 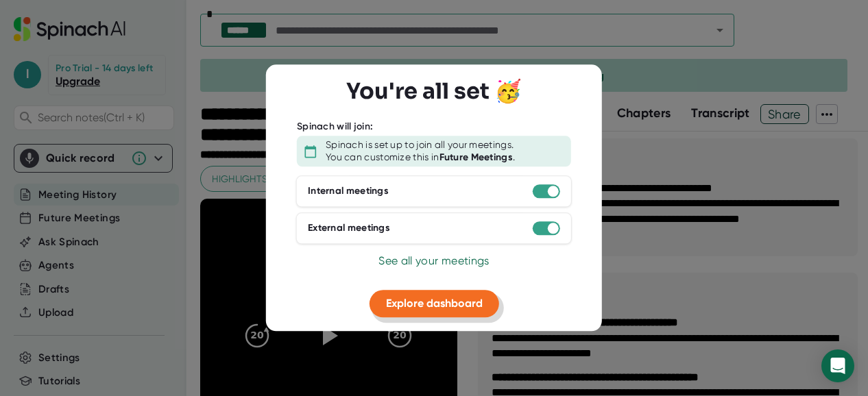 What do you see at coordinates (420, 145) in the screenshot?
I see `div: Spinach is set up to join all your meetings.` at bounding box center [420, 145].